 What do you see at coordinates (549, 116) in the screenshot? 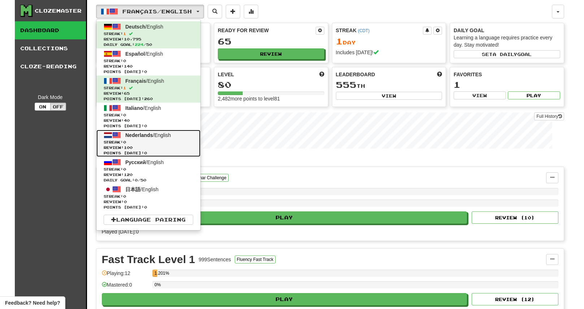
I see `a: Full History` at bounding box center [549, 116].